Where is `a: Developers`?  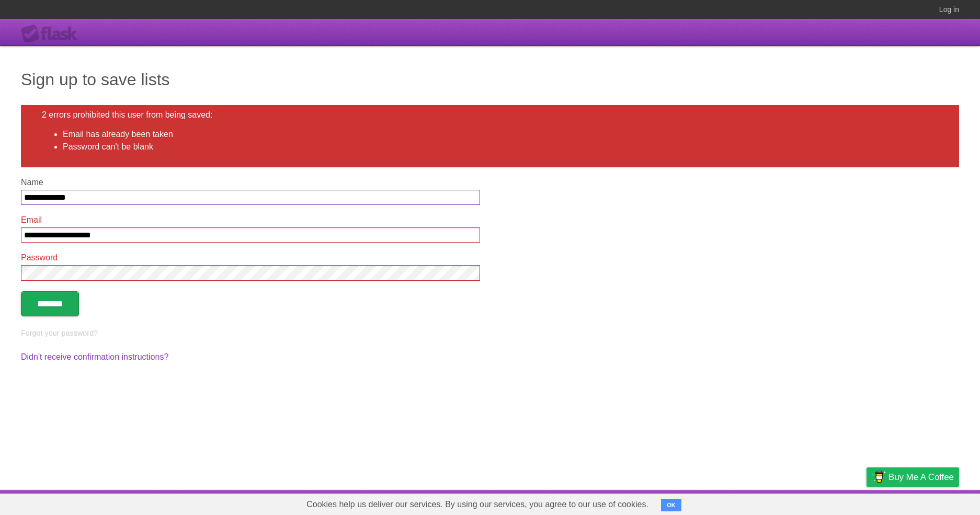 a: Developers is located at coordinates (783, 502).